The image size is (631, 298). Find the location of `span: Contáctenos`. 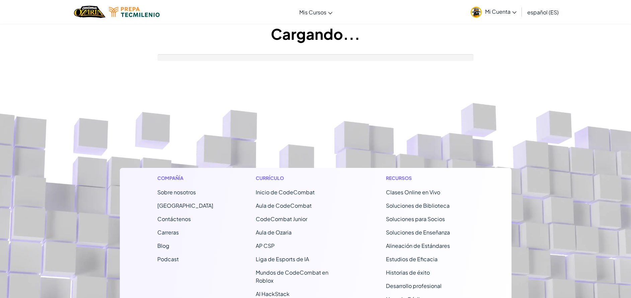

span: Contáctenos is located at coordinates (174, 219).